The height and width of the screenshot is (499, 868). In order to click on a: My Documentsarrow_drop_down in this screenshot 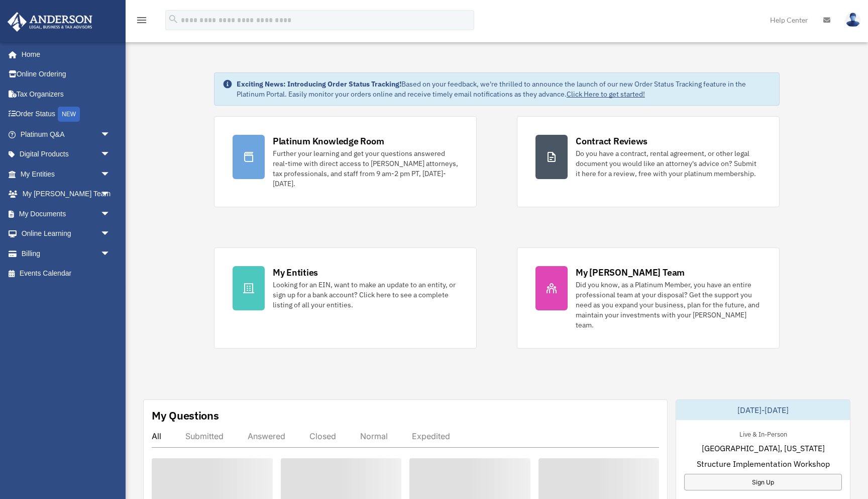, I will do `click(67, 214)`.